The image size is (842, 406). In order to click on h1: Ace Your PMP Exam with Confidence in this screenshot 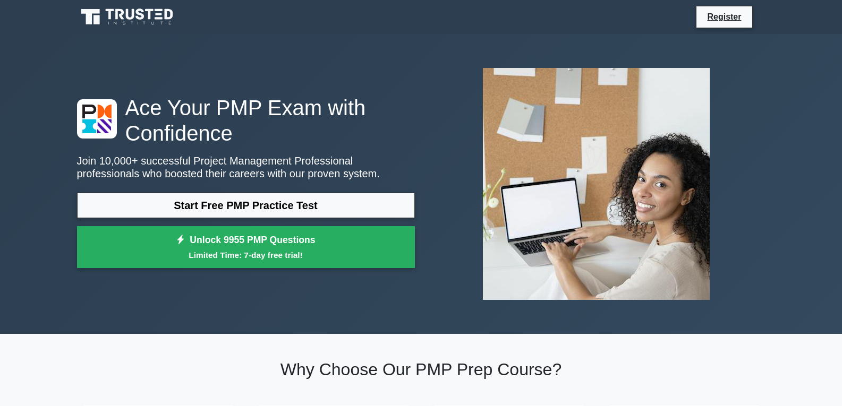, I will do `click(246, 121)`.